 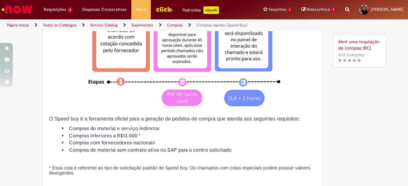 I want to click on a: Service Catalog, so click(x=104, y=25).